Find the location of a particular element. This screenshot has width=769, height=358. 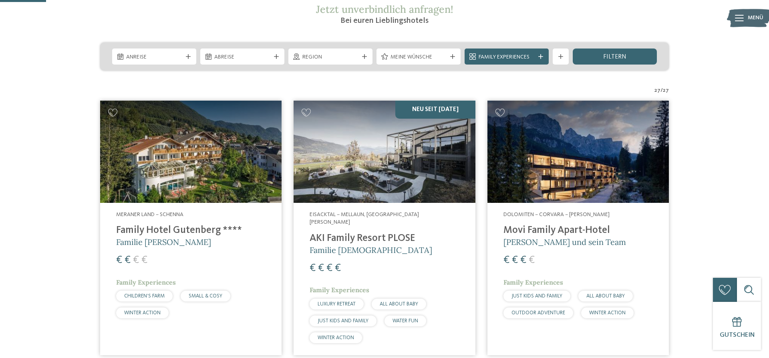

span: Anreise is located at coordinates (154, 57).